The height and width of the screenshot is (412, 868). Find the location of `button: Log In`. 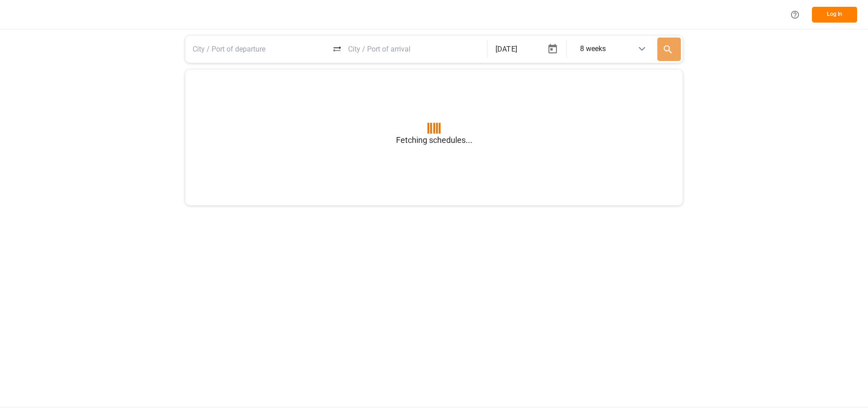

button: Log In is located at coordinates (835, 14).